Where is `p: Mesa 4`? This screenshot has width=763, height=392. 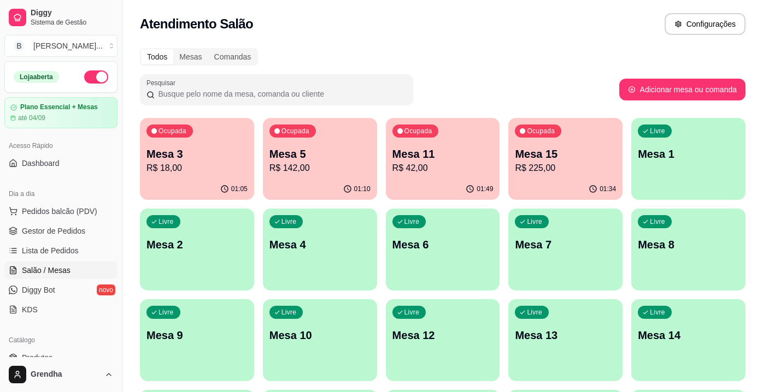
p: Mesa 4 is located at coordinates (320, 245).